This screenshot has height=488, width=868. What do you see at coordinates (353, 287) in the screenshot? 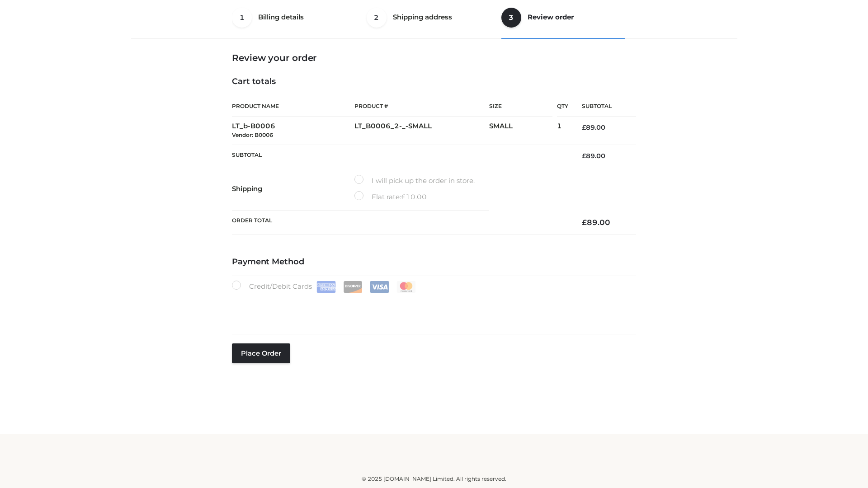
I see `img: Discover` at bounding box center [353, 287].